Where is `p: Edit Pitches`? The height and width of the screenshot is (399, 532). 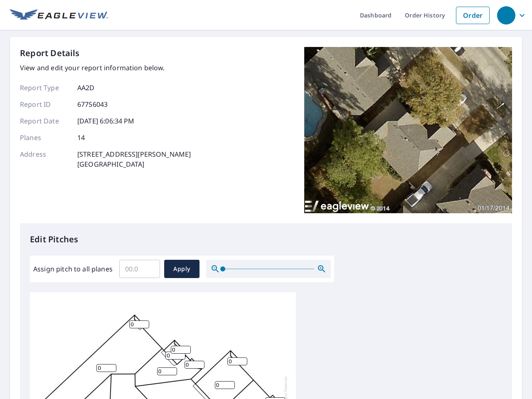 p: Edit Pitches is located at coordinates (266, 240).